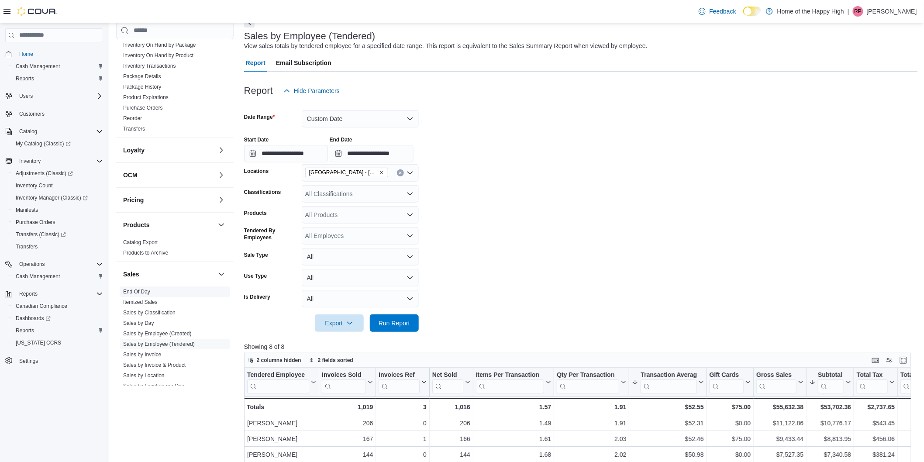 This screenshot has height=462, width=924. What do you see at coordinates (514, 455) in the screenshot?
I see `div: 1.68` at bounding box center [514, 455].